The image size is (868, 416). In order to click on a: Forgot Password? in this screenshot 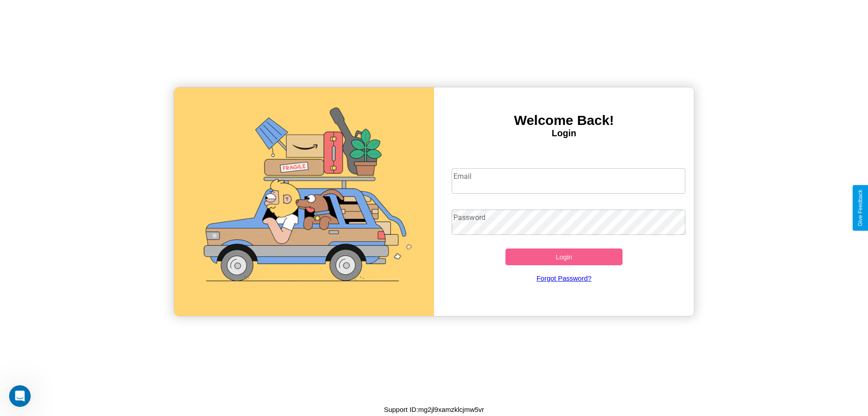, I will do `click(565, 278)`.